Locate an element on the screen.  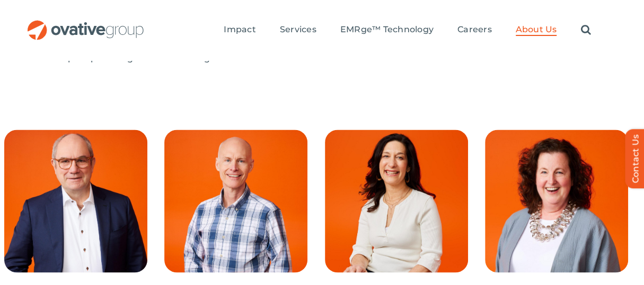
a: Impact is located at coordinates (239, 30).